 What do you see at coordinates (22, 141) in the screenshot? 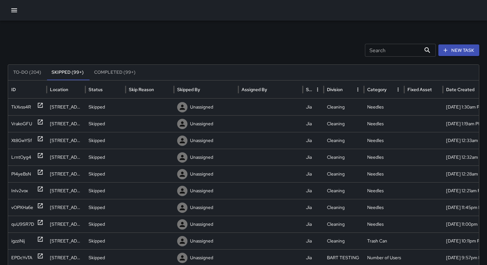
I see `div: Xt8GwYSf` at bounding box center [22, 141].